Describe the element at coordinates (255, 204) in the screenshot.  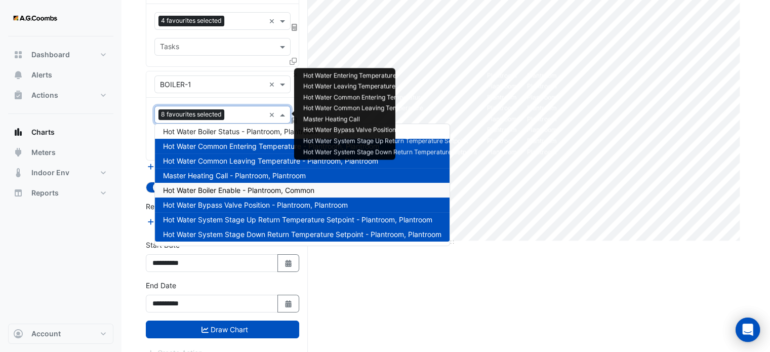
I see `span: Hot Water Bypass Valve Position - Plantroom, Plantroom` at that location.